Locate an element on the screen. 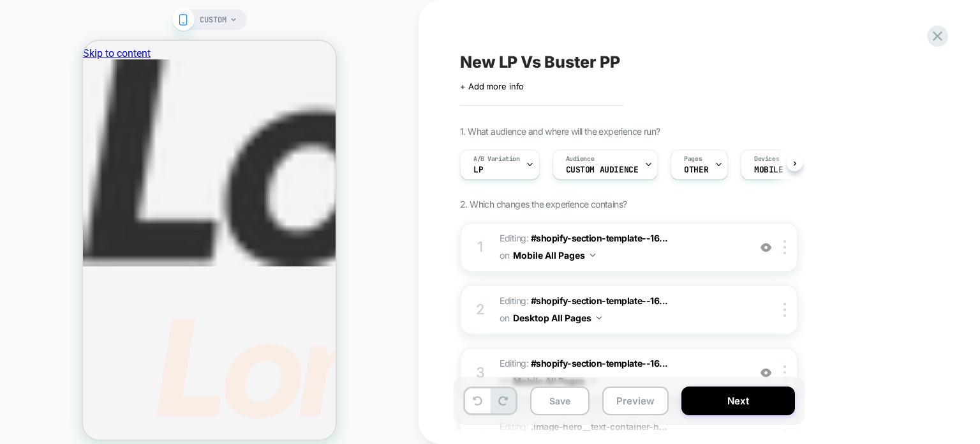 Image resolution: width=980 pixels, height=444 pixels. button: Preview is located at coordinates (636, 400).